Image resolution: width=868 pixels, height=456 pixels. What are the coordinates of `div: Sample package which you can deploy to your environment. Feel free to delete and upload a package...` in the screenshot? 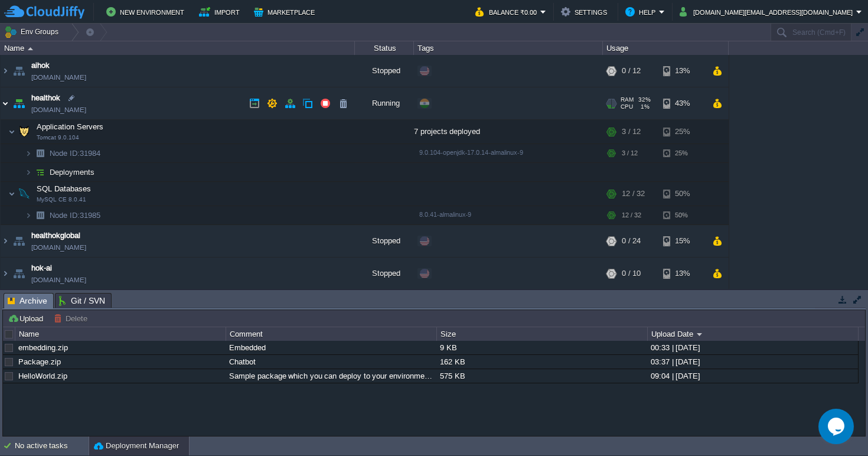 It's located at (331, 376).